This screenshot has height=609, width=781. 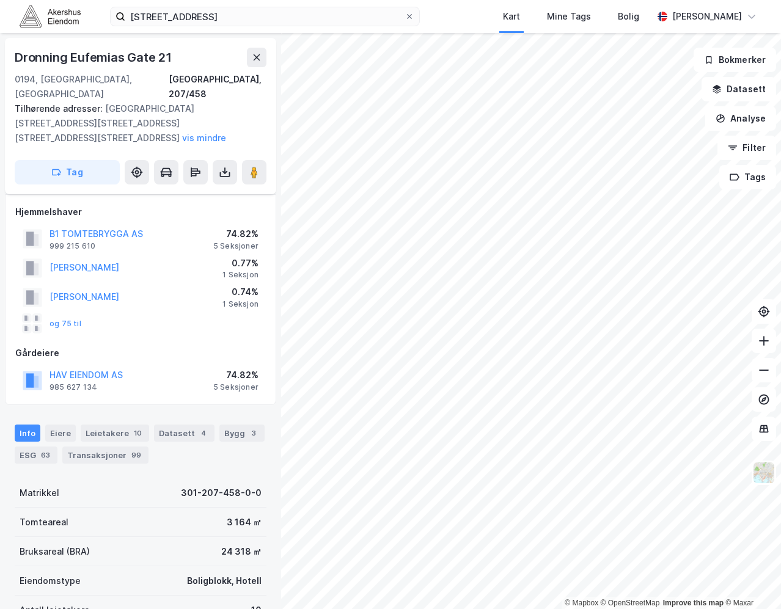 What do you see at coordinates (115, 433) in the screenshot?
I see `div: Leietakere` at bounding box center [115, 433].